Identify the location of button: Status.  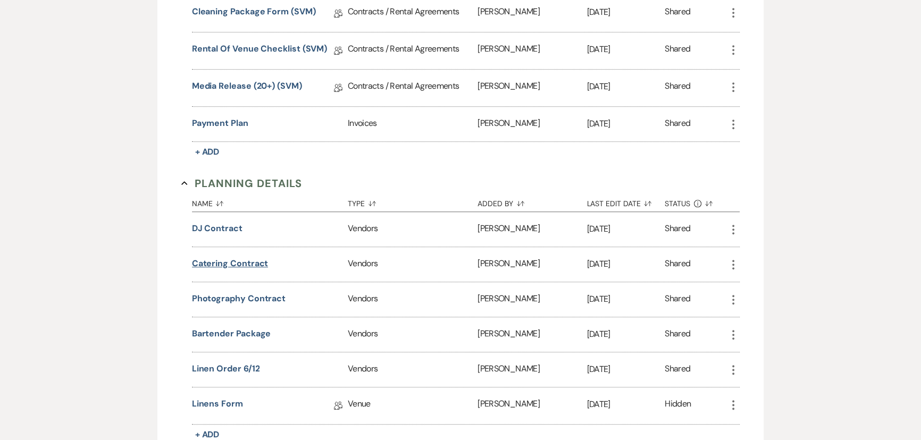
(696, 202).